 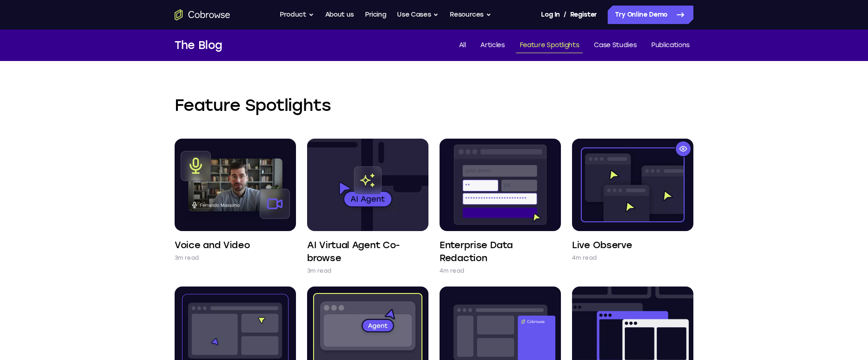 I want to click on a: Publications, so click(x=670, y=45).